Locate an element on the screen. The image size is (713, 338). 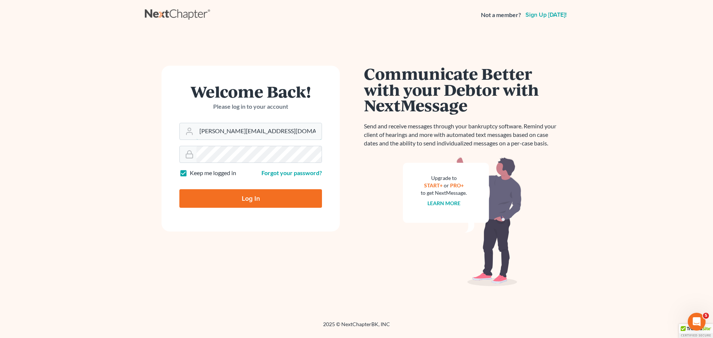
div: TrustedSite Certified is located at coordinates (696, 331).